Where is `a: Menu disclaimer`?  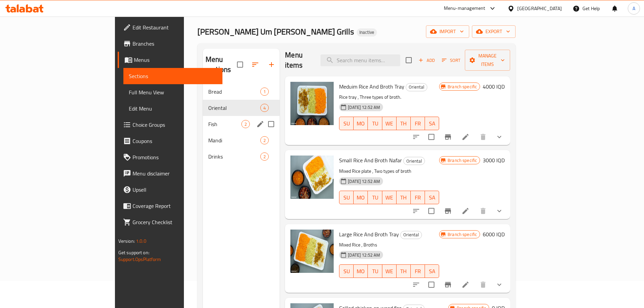
a: Menu disclaimer is located at coordinates (170, 174).